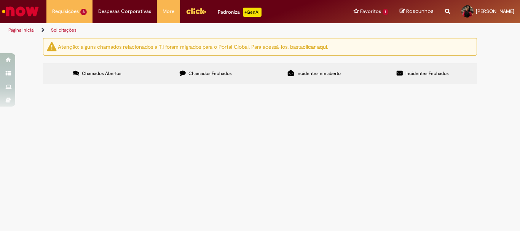  What do you see at coordinates (64, 30) in the screenshot?
I see `a: Solicitações` at bounding box center [64, 30].